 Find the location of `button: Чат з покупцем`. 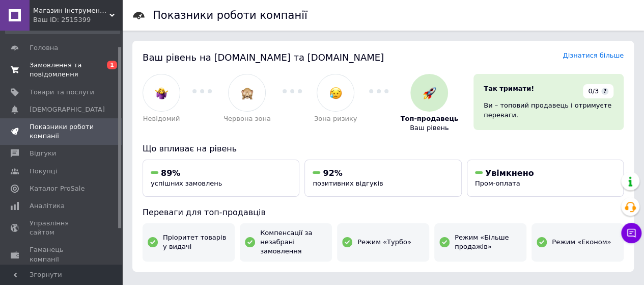

button: Чат з покупцем is located at coordinates (631, 233).